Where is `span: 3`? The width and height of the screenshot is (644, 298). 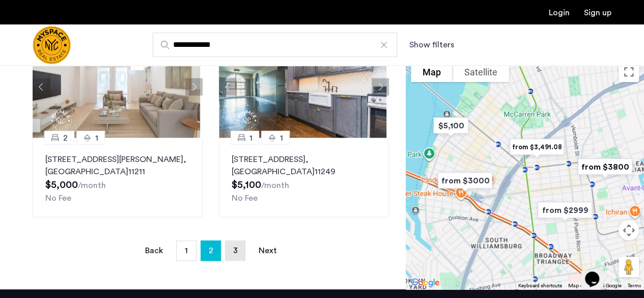 span: 3 is located at coordinates (235, 251).